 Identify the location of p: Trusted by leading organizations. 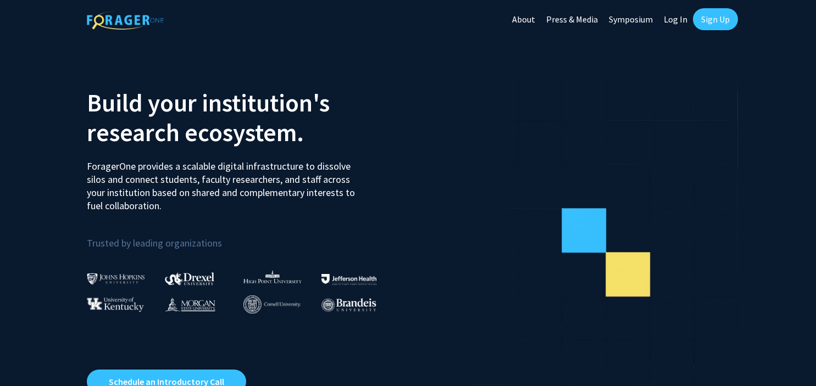
(243, 236).